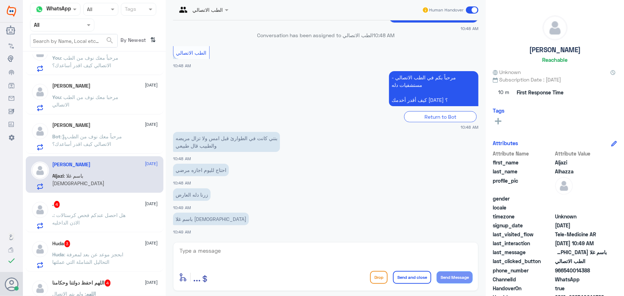 Image resolution: width=624 pixels, height=296 pixels. Describe the element at coordinates (89, 219) in the screenshot. I see `span: : هل احصل عندكم فحص كرستالات الاذن الداخليه` at that location.